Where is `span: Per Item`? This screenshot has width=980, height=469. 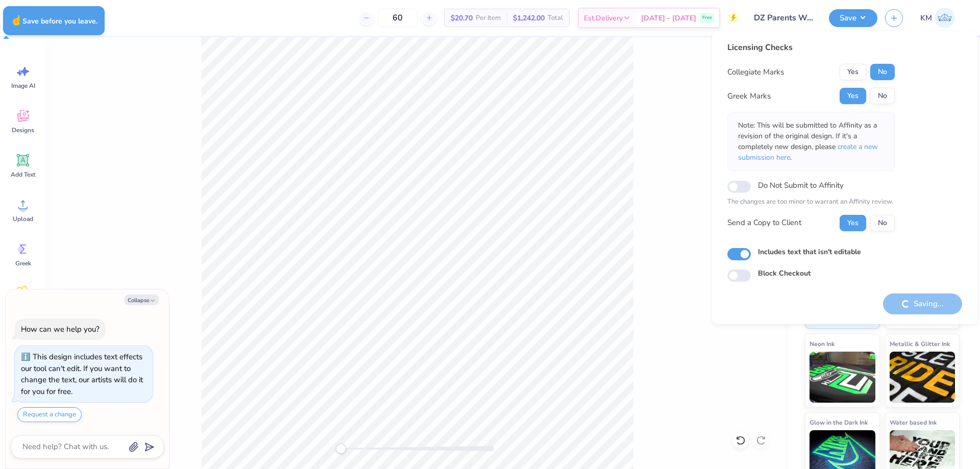 span: Per Item is located at coordinates (488, 18).